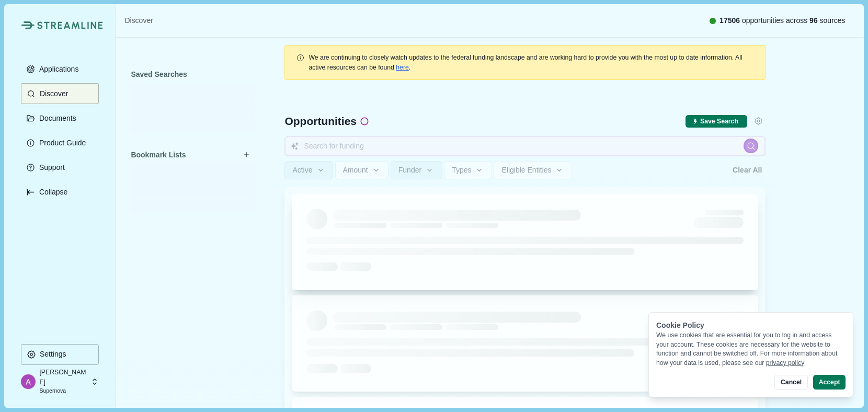 This screenshot has width=868, height=412. Describe the element at coordinates (410, 170) in the screenshot. I see `span: Funder` at that location.